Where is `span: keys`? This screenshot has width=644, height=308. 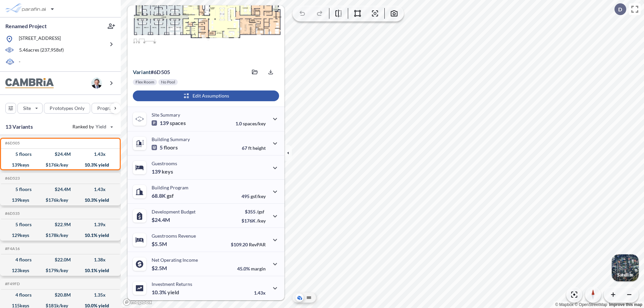 span: keys is located at coordinates (168, 172).